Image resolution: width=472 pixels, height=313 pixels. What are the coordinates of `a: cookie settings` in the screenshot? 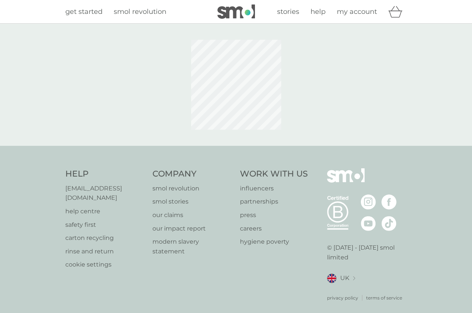 It's located at (105, 265).